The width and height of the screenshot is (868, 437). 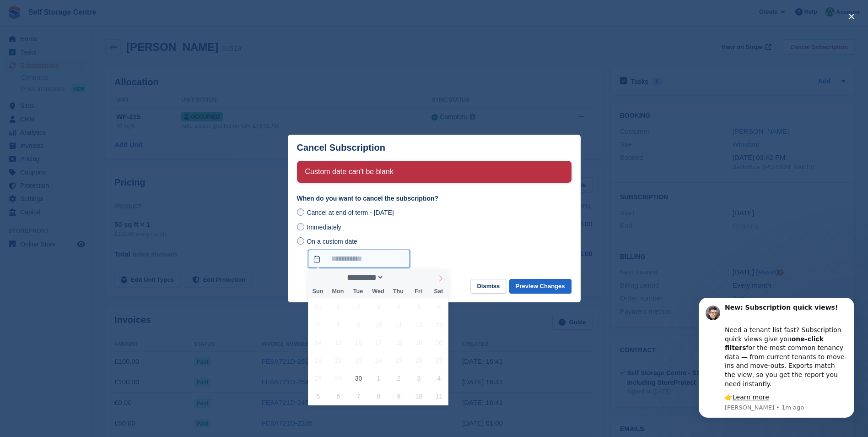 I want to click on span: September 28, 2025, so click(x=318, y=378).